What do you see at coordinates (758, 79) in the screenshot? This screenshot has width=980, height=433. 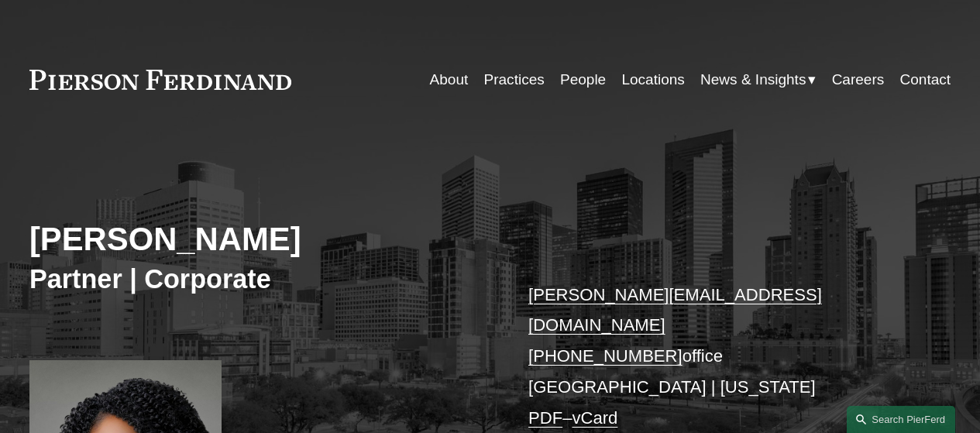 I see `a: folder dropdown` at bounding box center [758, 79].